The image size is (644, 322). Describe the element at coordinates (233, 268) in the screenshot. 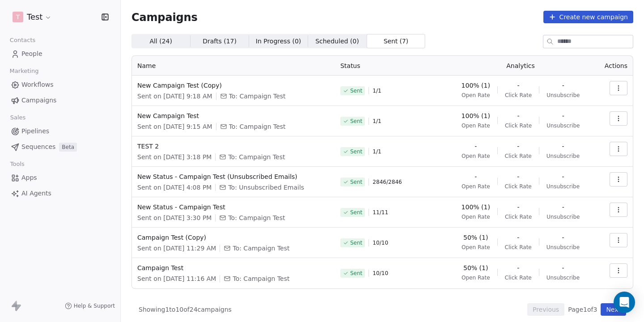

I see `span: Campaign Test` at that location.